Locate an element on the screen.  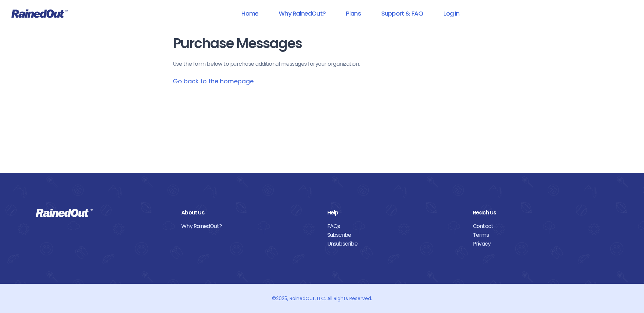
a: Plans is located at coordinates (353, 13).